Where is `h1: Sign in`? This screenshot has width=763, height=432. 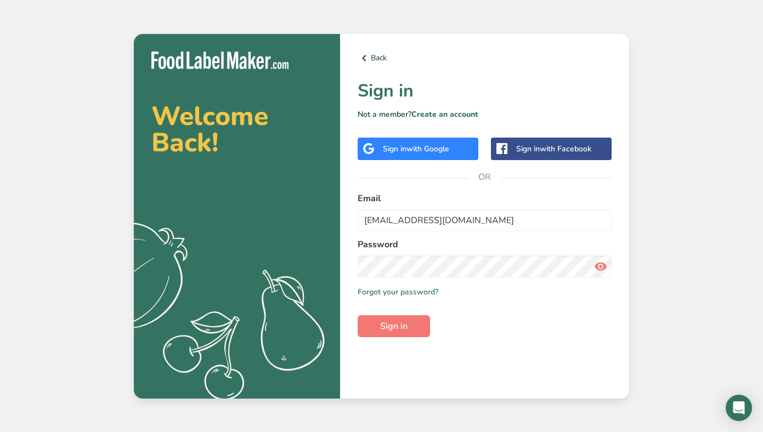 h1: Sign in is located at coordinates (484, 91).